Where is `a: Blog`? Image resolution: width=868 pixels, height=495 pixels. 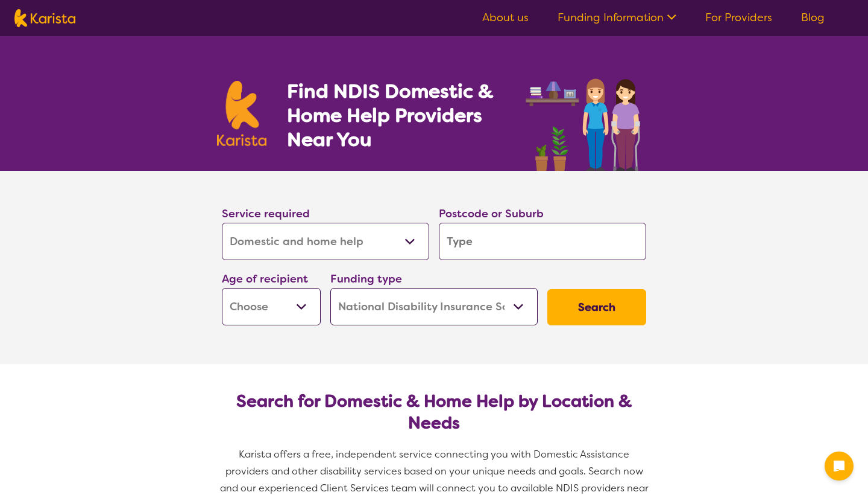 a: Blog is located at coordinates (813, 18).